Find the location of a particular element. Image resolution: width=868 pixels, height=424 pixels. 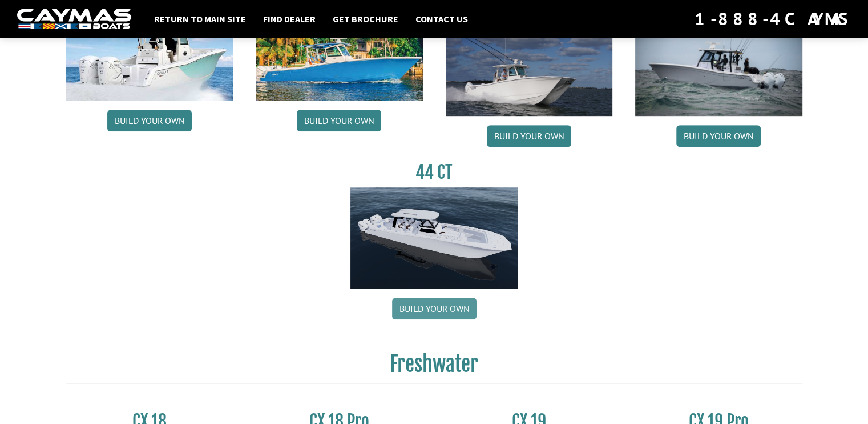

h2: Freshwater is located at coordinates (434, 367).